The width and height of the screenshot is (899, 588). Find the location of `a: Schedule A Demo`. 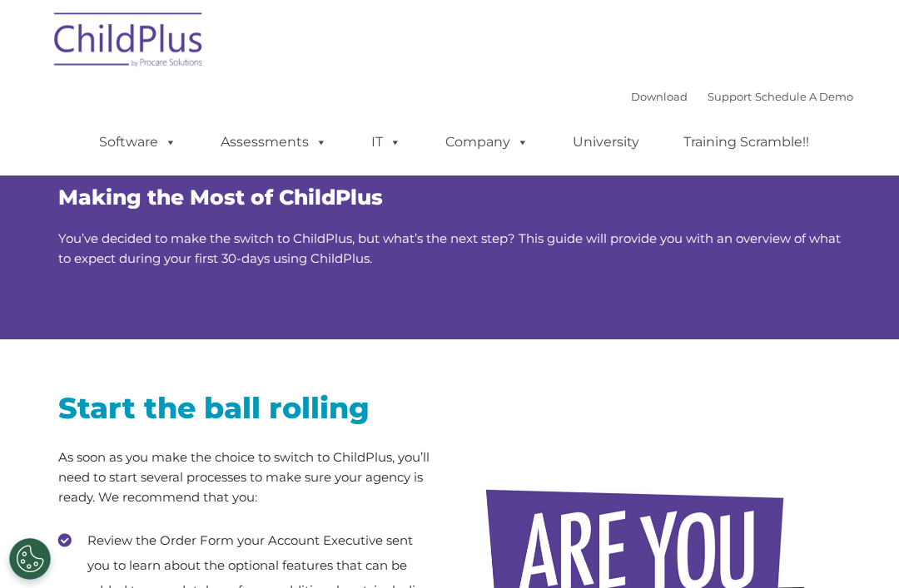

a: Schedule A Demo is located at coordinates (804, 97).